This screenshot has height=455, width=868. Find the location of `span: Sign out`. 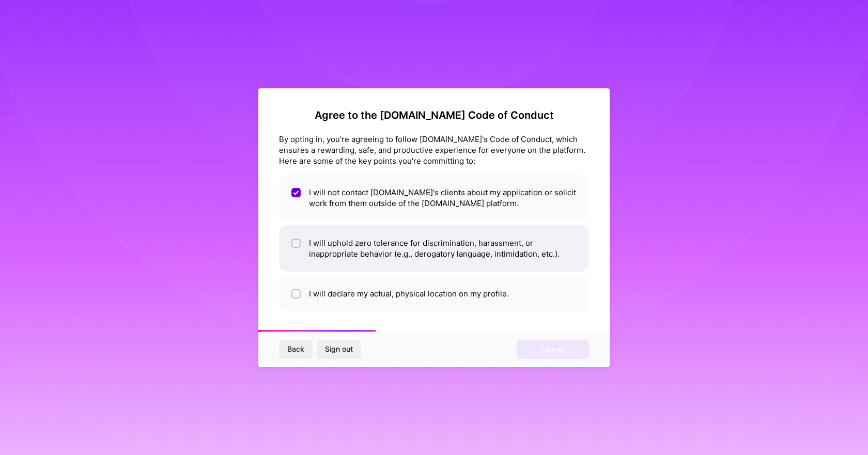

span: Sign out is located at coordinates (339, 349).